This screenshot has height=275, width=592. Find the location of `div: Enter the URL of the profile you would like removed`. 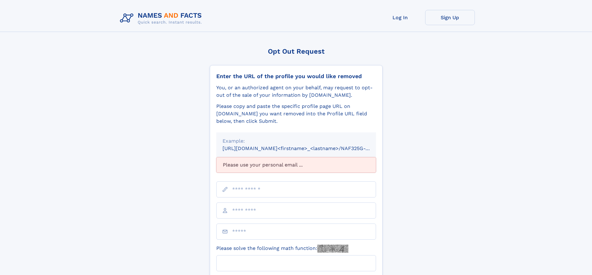

div: Enter the URL of the profile you would like removed is located at coordinates (296, 76).